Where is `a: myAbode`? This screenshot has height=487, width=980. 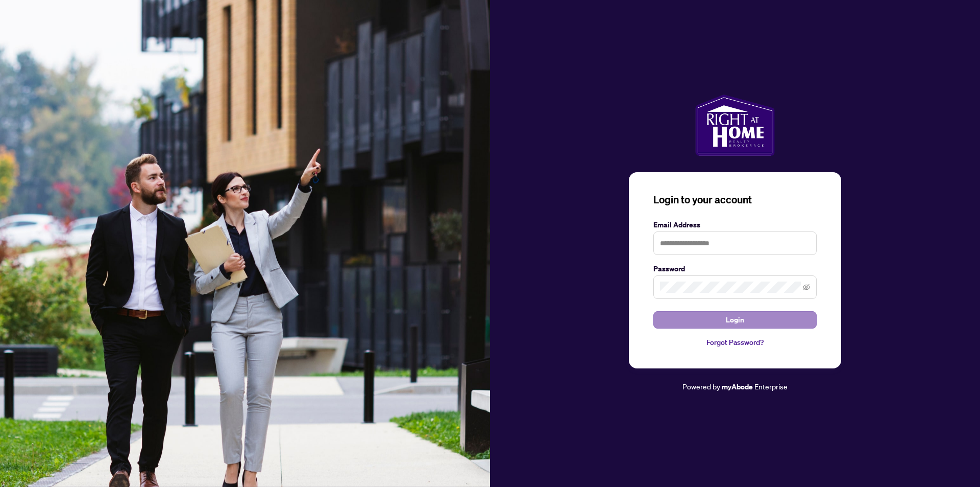 a: myAbode is located at coordinates (737, 387).